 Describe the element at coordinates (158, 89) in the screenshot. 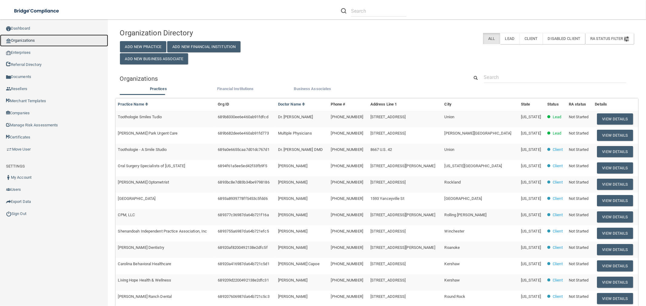

I see `span: Practices` at that location.